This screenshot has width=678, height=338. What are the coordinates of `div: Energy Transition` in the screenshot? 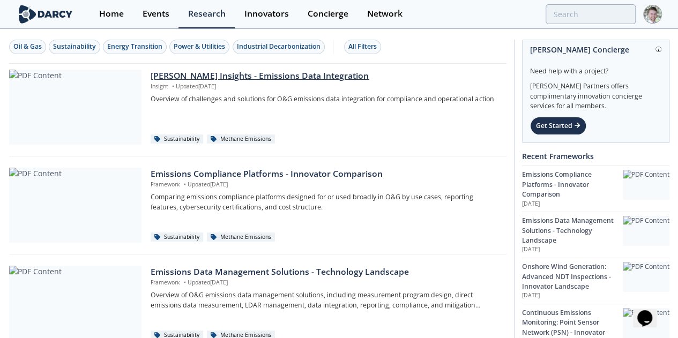 It's located at (135, 47).